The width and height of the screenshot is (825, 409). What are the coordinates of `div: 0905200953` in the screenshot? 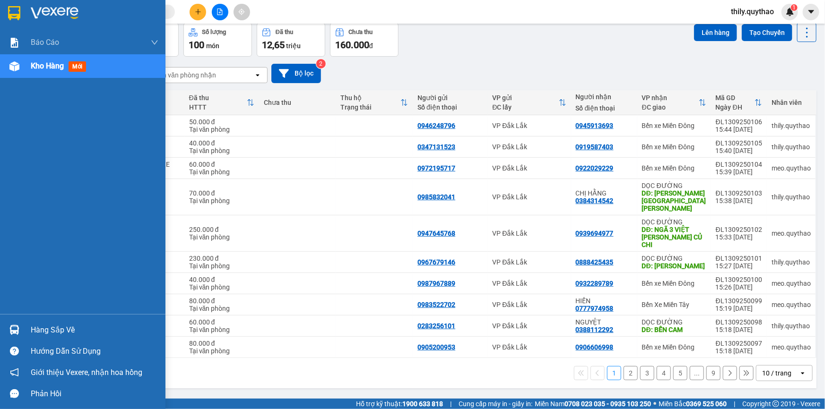 It's located at (436, 347).